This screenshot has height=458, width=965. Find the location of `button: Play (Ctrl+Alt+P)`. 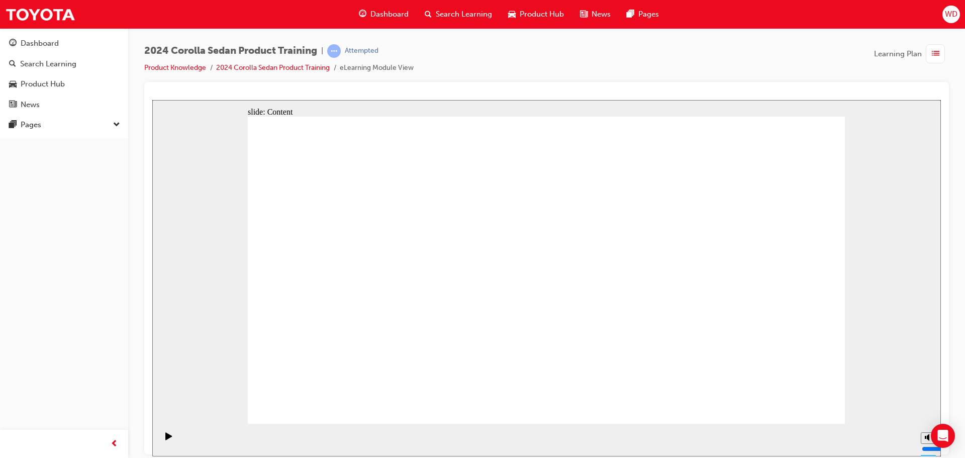

button: Play (Ctrl+Alt+P) is located at coordinates (14, 340).